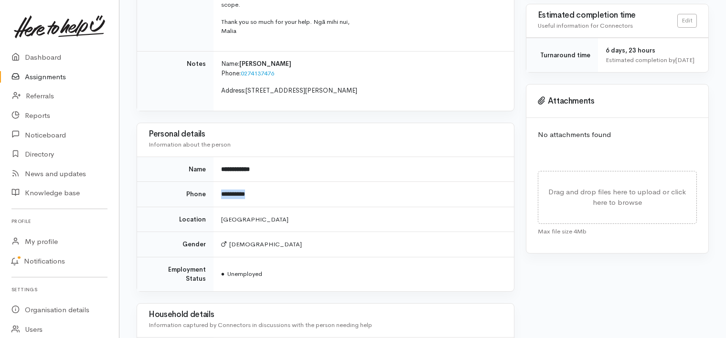 This screenshot has width=726, height=338. I want to click on span: Information captured by Connectors in discussions with the person needing help, so click(260, 325).